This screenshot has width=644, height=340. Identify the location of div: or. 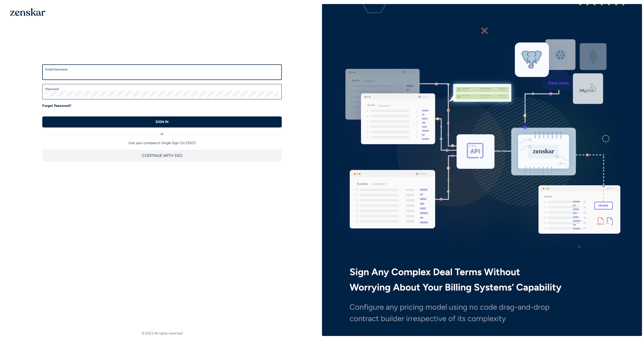
(162, 132).